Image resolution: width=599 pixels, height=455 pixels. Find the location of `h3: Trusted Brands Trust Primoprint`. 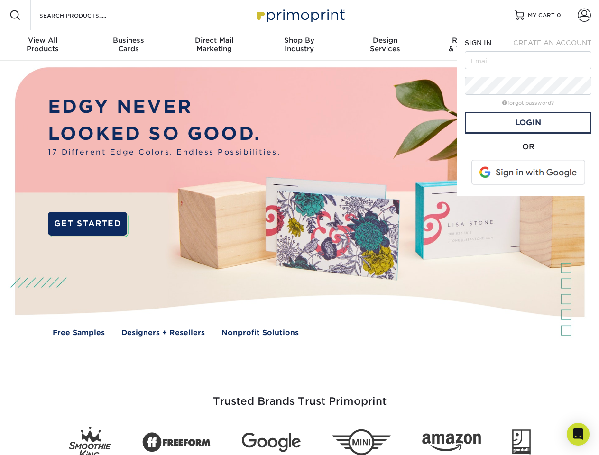

h3: Trusted Brands Trust Primoprint is located at coordinates (300, 396).